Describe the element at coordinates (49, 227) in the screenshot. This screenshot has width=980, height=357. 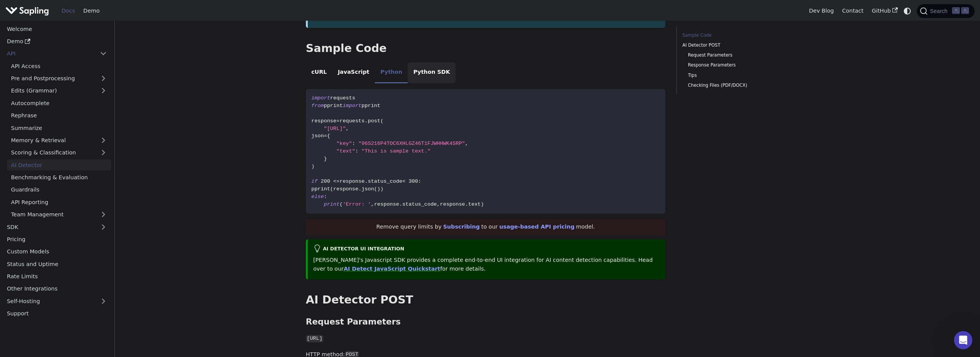
I see `a: SDK` at that location.